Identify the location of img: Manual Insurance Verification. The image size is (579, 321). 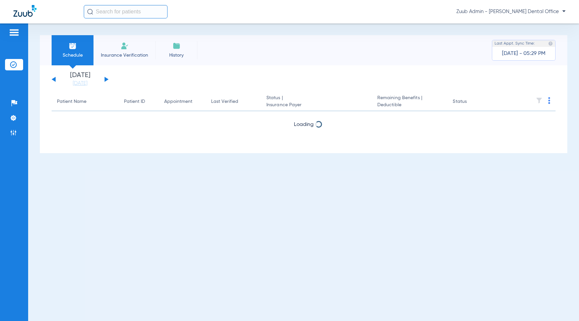
(125, 46).